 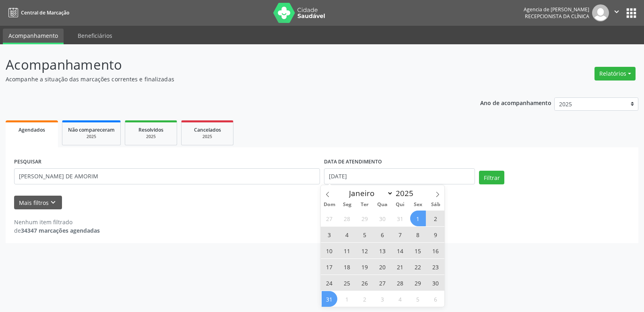 I want to click on span: Ter, so click(x=365, y=204).